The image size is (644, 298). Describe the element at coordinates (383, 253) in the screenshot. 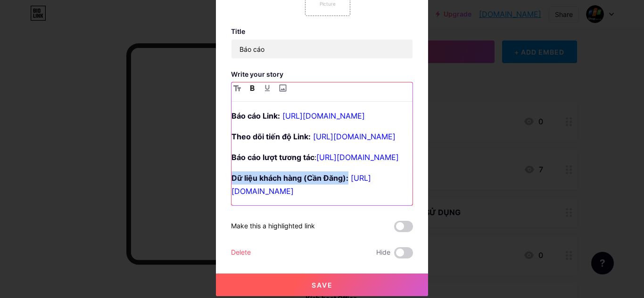

I see `span: Hide` at that location.